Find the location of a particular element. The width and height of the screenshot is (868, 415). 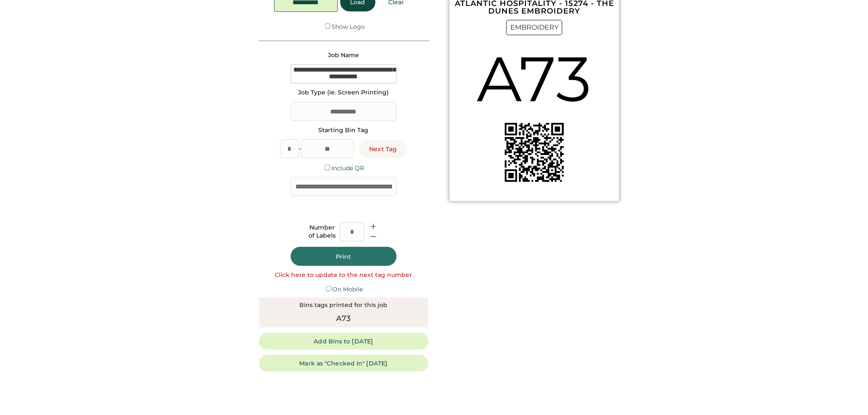

label: Include QR is located at coordinates (347, 168).